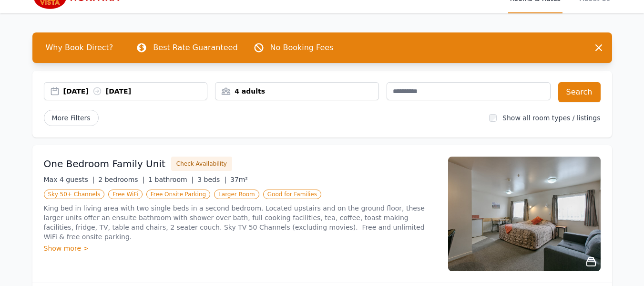 This screenshot has width=644, height=286. Describe the element at coordinates (552, 118) in the screenshot. I see `label: Show all room types / listings` at that location.